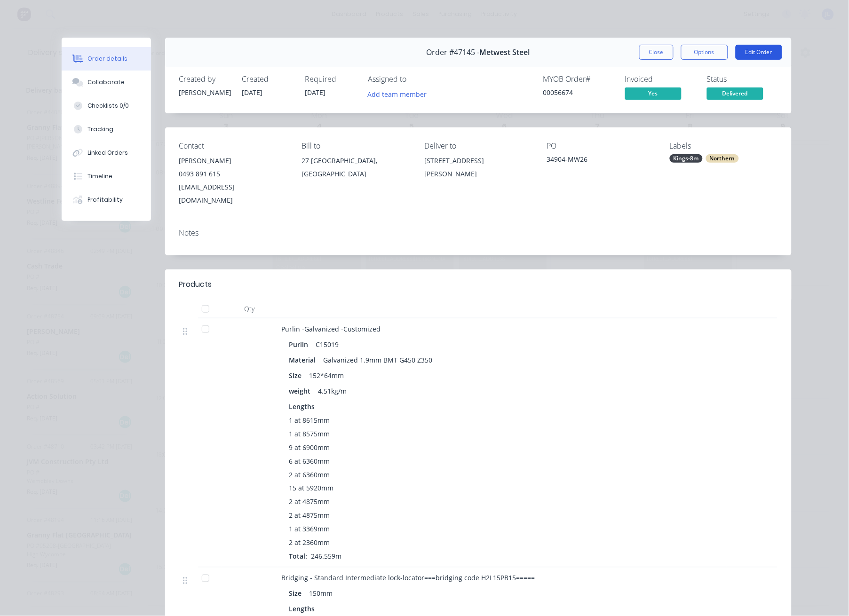 The width and height of the screenshot is (849, 616). What do you see at coordinates (107, 106) in the screenshot?
I see `button: Checklists 0/0` at bounding box center [107, 106].